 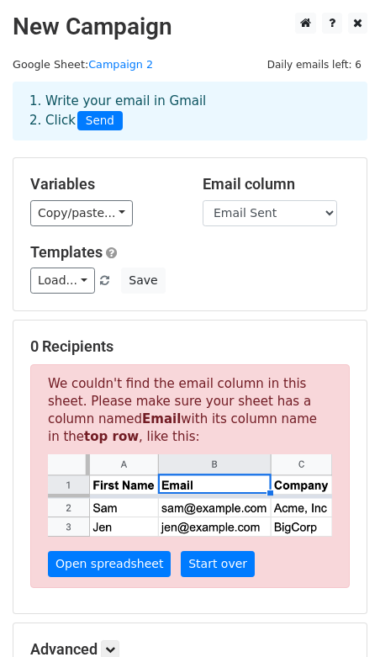 I want to click on a: Start over, so click(x=218, y=564).